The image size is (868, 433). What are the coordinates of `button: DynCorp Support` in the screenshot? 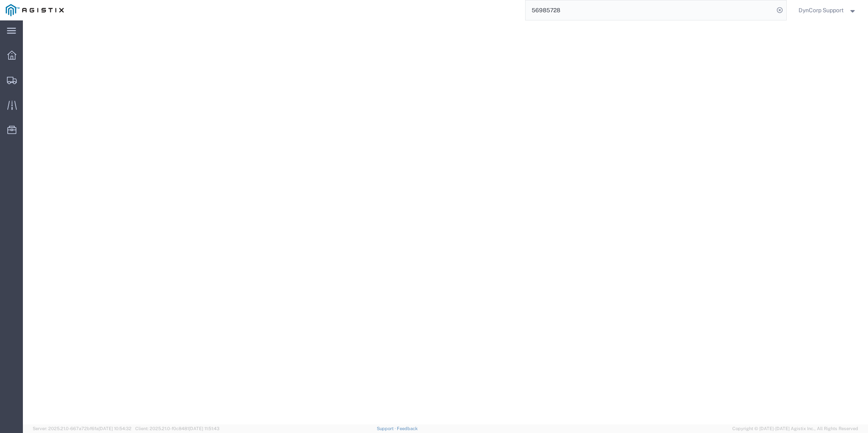 It's located at (828, 11).